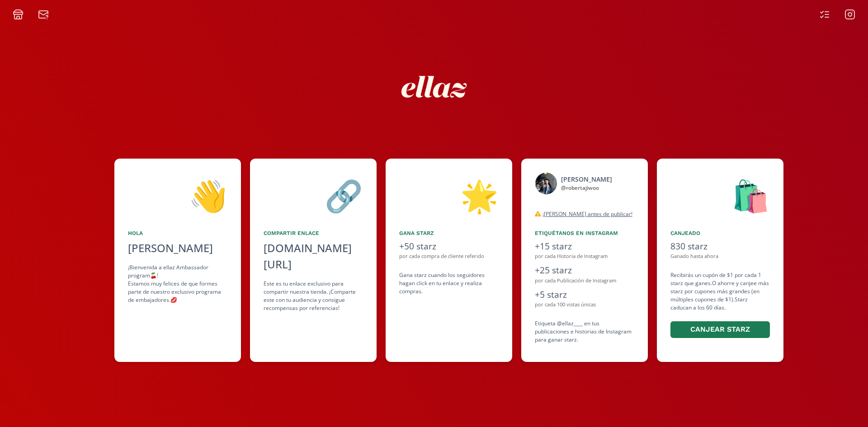 The width and height of the screenshot is (868, 427). Describe the element at coordinates (720, 233) in the screenshot. I see `div: Canjeado` at that location.